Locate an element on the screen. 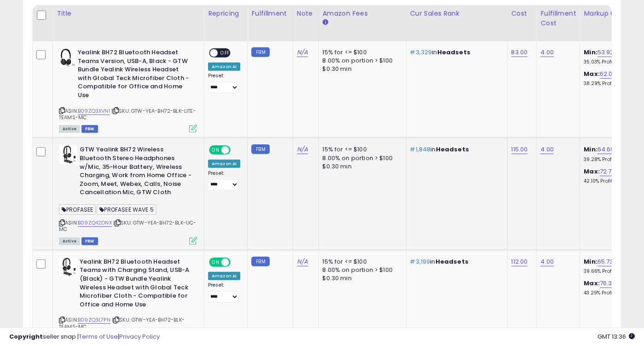  span: #3,199 is located at coordinates (420, 262).